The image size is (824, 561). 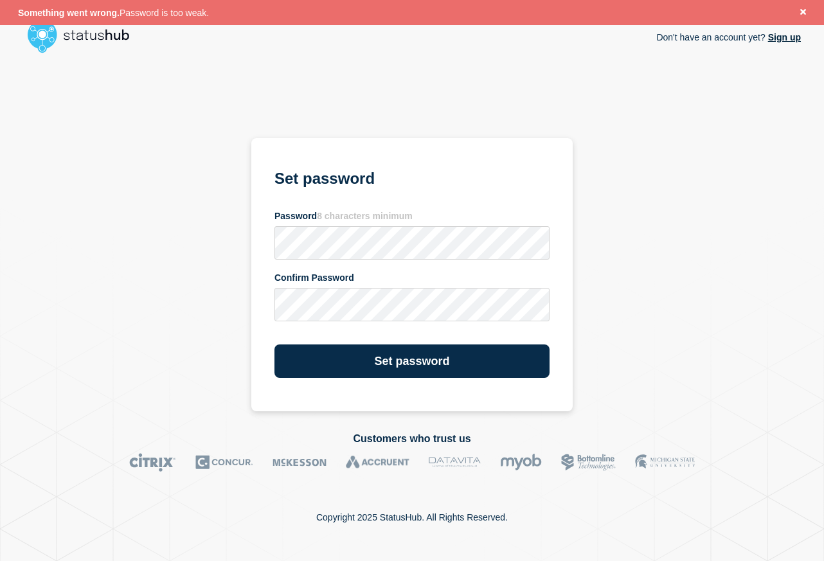 I want to click on span: 8 characters minimum, so click(x=364, y=216).